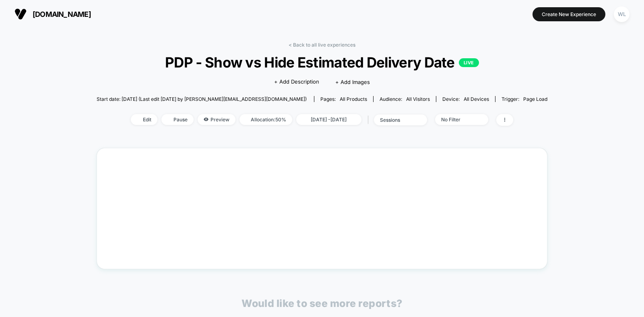  What do you see at coordinates (404, 99) in the screenshot?
I see `div: Audience:` at bounding box center [404, 99].